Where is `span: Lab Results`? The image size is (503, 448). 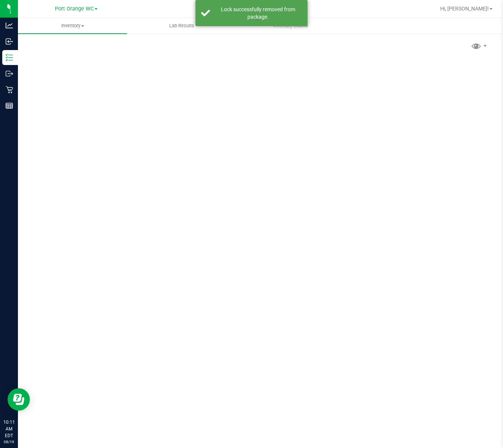 span: Lab Results is located at coordinates (182, 26).